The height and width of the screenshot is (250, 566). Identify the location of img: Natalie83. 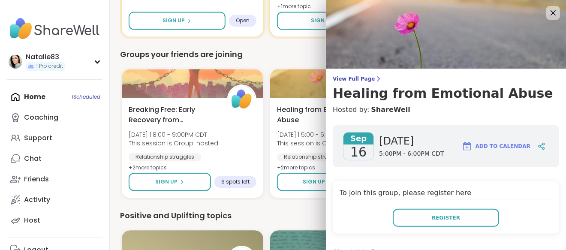
(15, 62).